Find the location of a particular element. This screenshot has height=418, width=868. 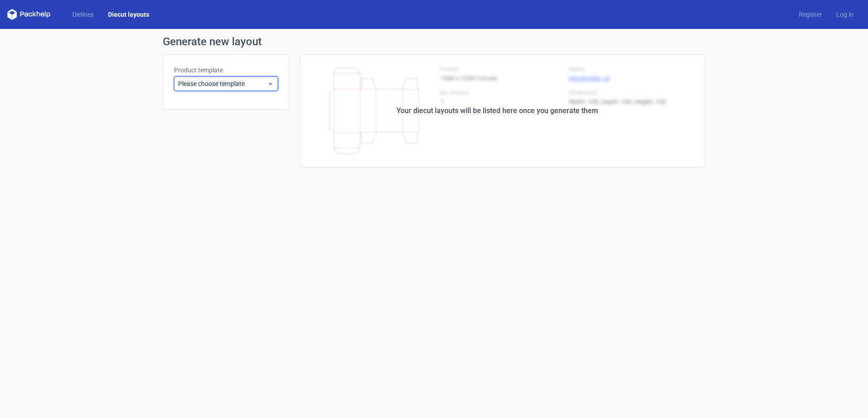

a: Diecut layouts is located at coordinates (128, 14).